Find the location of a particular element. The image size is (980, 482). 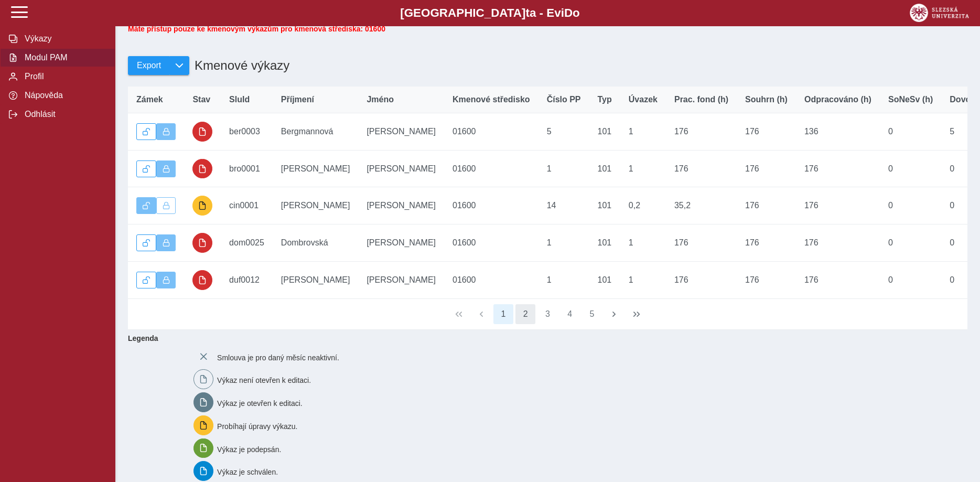

td: duf0012 is located at coordinates (246, 279).